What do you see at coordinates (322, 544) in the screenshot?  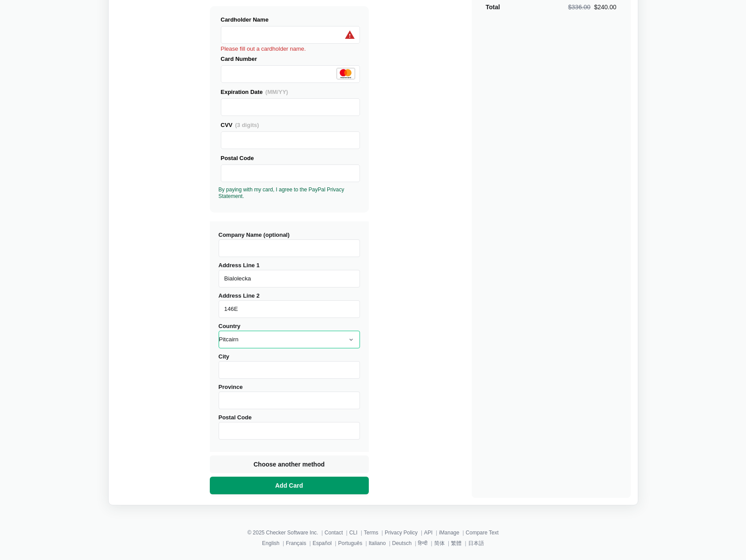 I see `a: Español` at bounding box center [322, 544].